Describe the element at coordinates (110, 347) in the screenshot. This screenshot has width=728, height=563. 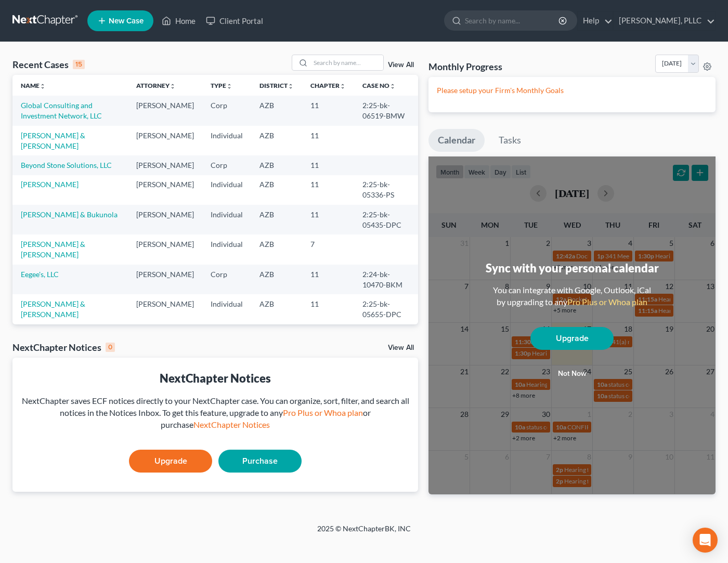
I see `div: 0` at that location.